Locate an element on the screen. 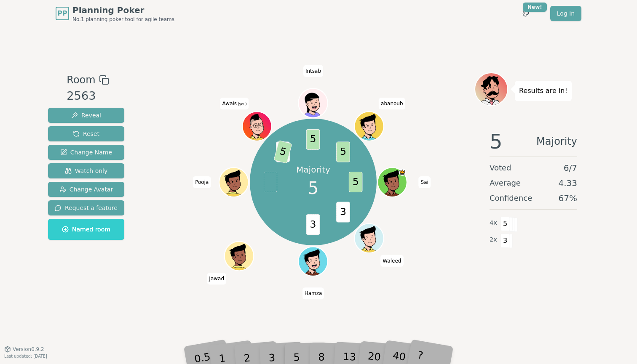  span: Request a feature is located at coordinates (86, 208).